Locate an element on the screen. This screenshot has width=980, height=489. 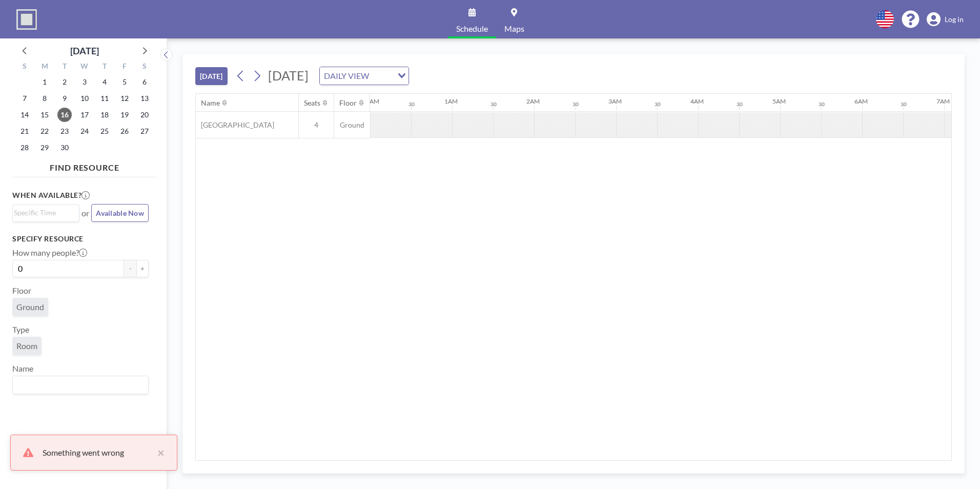
span: Sunday, September 14, 2025 is located at coordinates (24, 115).